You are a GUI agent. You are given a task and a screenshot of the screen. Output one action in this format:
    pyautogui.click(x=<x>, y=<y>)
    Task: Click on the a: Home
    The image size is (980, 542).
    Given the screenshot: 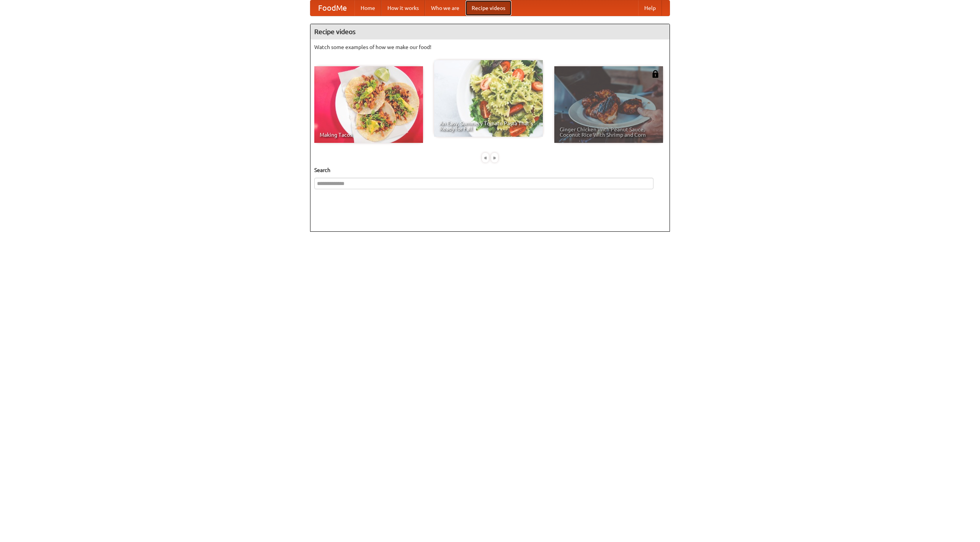 What is the action you would take?
    pyautogui.click(x=368, y=8)
    